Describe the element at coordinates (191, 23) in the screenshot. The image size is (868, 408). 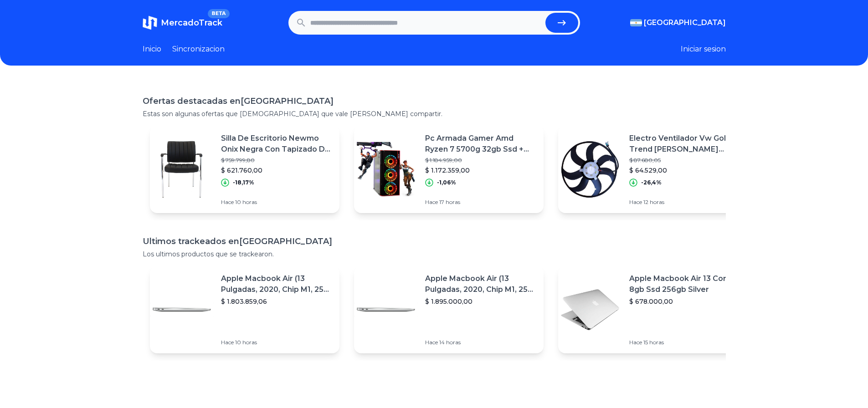
I see `span: MercadoTrack` at that location.